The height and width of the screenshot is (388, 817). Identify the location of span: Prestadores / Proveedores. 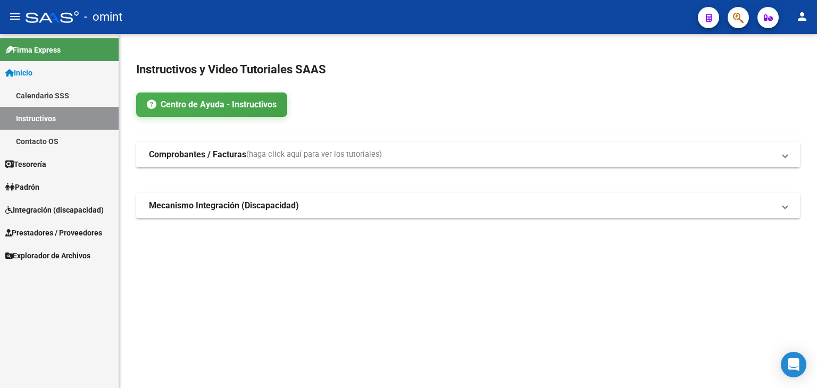
(54, 233).